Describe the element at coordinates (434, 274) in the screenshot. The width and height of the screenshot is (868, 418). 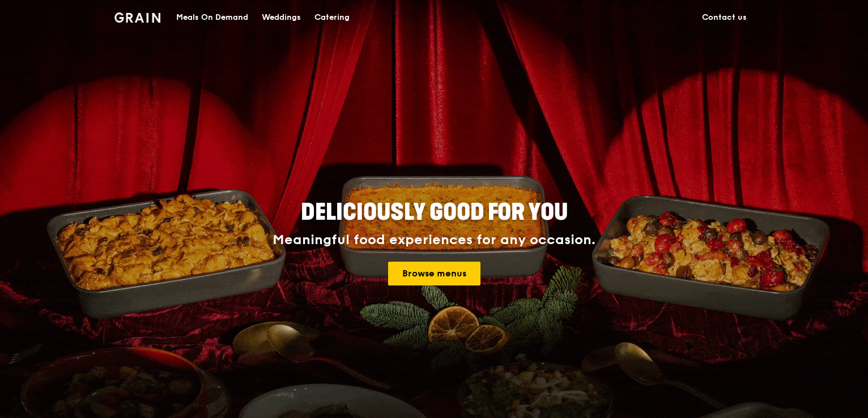
I see `a: Browse menus` at that location.